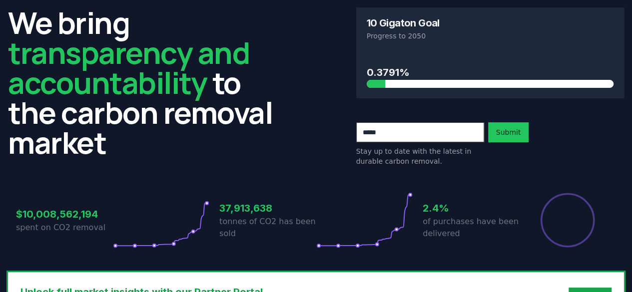 The height and width of the screenshot is (292, 632). What do you see at coordinates (403, 23) in the screenshot?
I see `h3: 10 Gigaton Goal` at bounding box center [403, 23].